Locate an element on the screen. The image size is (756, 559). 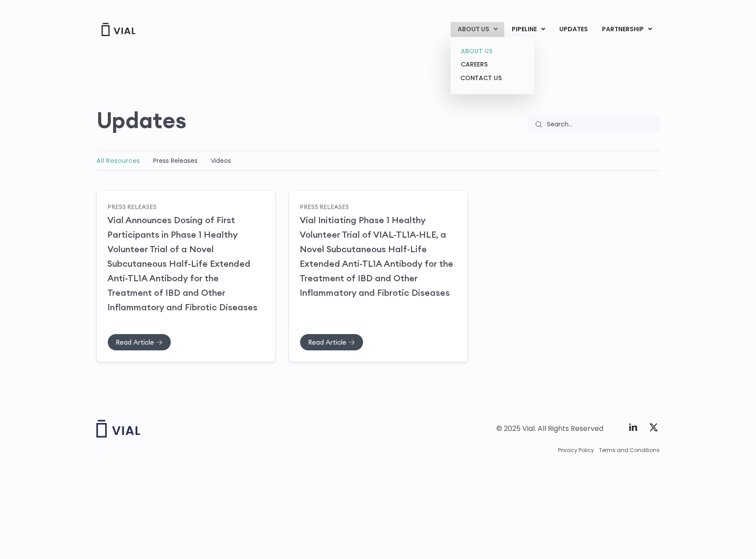
a: Terms and Conditions is located at coordinates (629, 451).